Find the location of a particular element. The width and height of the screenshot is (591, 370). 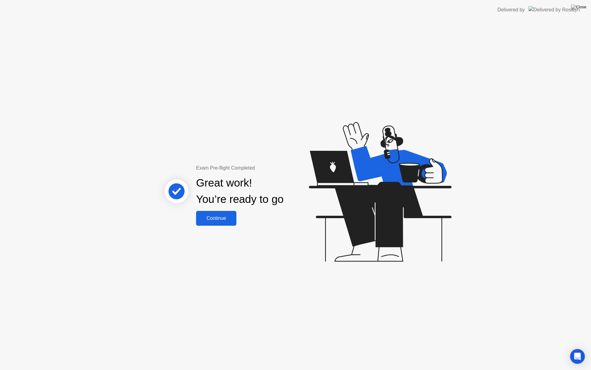

div: Continue is located at coordinates (216, 218).